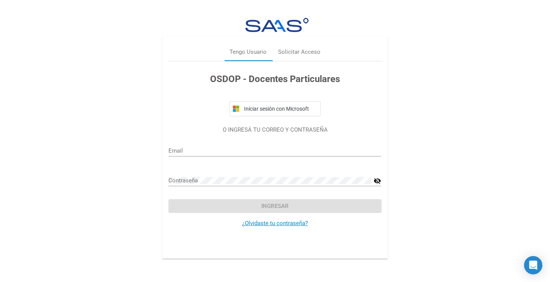  I want to click on div: Tengo Usuario, so click(248, 52).